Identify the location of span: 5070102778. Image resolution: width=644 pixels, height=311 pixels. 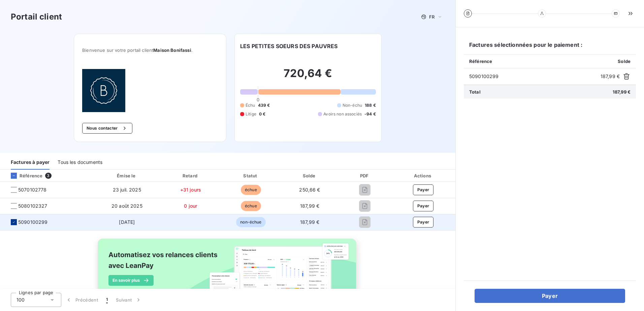
(32, 190).